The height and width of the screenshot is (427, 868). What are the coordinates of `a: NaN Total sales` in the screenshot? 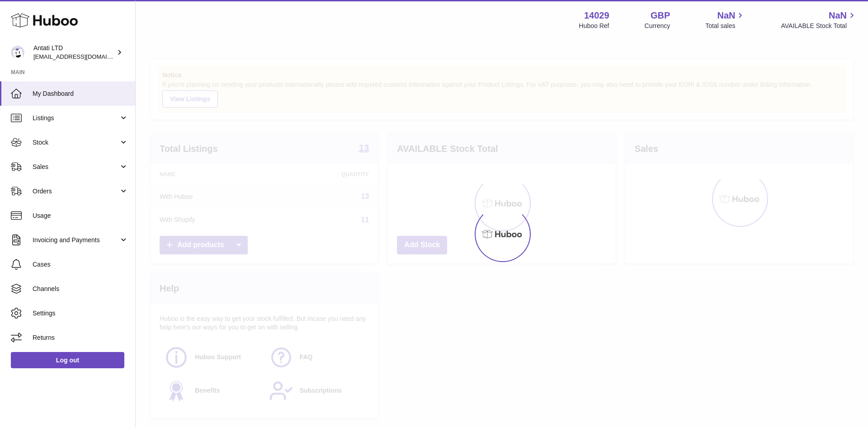 It's located at (725, 20).